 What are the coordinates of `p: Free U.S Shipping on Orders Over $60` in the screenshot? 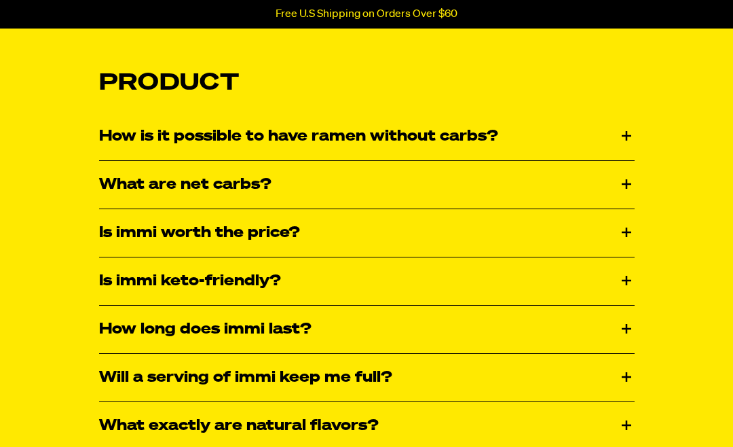 It's located at (367, 14).